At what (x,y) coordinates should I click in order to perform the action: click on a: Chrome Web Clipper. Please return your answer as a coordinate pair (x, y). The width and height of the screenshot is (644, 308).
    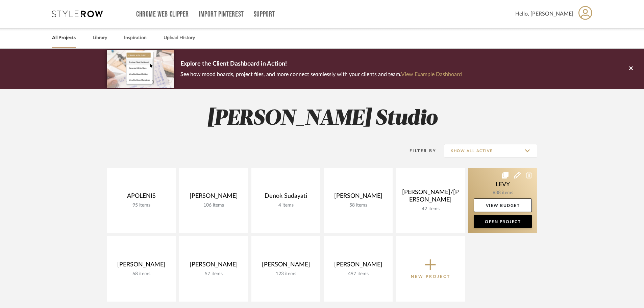
    Looking at the image, I should click on (162, 14).